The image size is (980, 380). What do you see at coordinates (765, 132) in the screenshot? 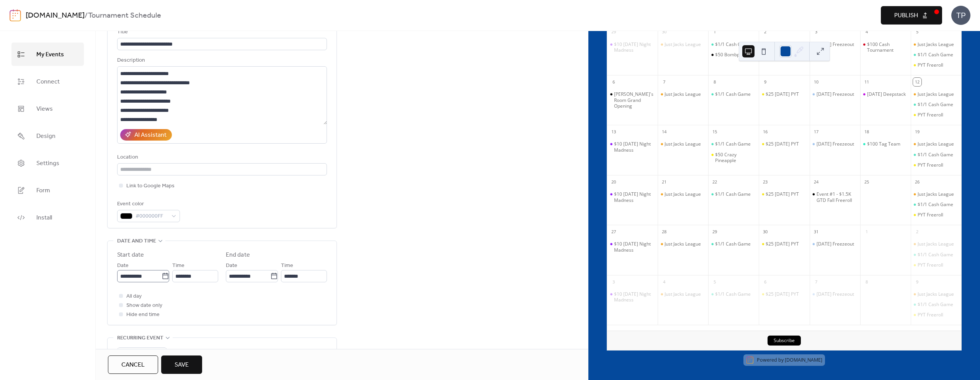
I see `div: 16` at bounding box center [765, 132].